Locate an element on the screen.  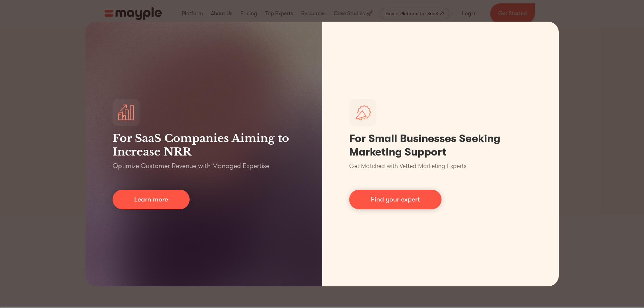
p: Get Matched with Vetted Marketing Experts is located at coordinates (408, 166).